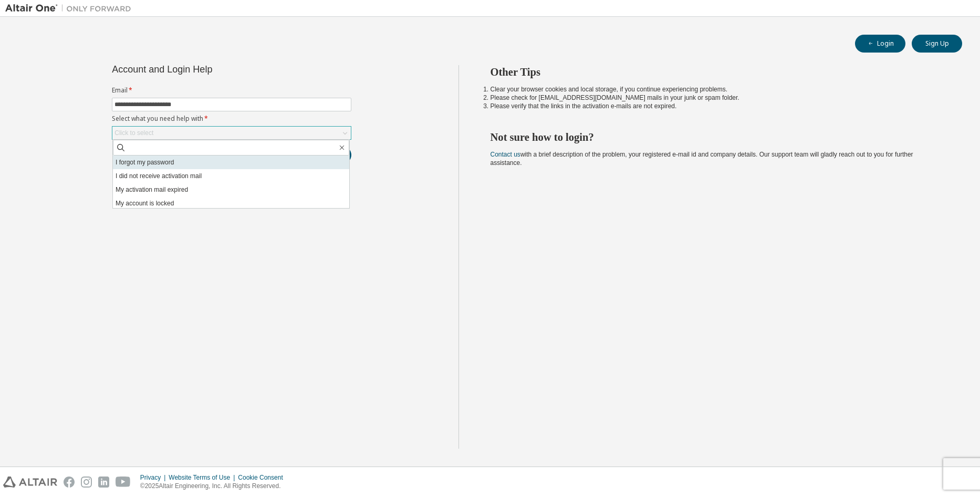  I want to click on span: with a brief description of the problem, your registered e-mail id and company details. Our suppo..., so click(701, 159).